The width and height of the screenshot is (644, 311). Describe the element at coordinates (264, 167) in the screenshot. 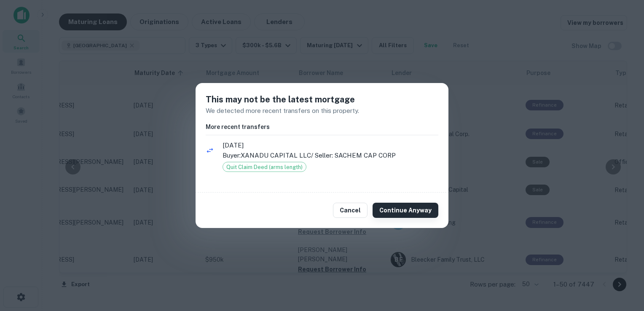

I see `div: Quit Claim Deed (arms length)` at that location.